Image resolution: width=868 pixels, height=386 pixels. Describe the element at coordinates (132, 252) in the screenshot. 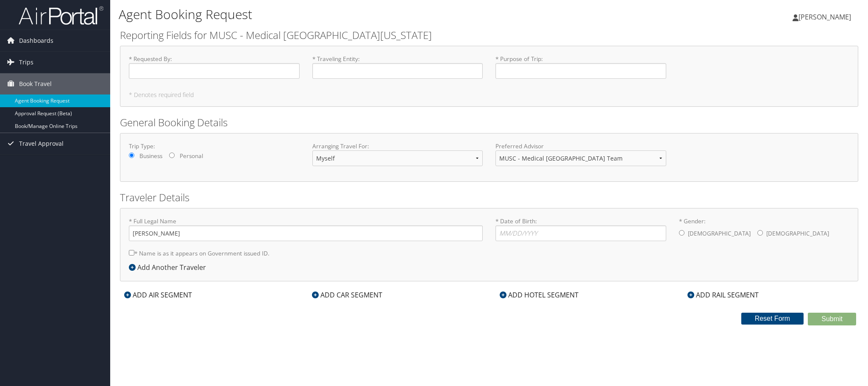

I see `input: * Name is as it appears on Government issued ID.` at that location.